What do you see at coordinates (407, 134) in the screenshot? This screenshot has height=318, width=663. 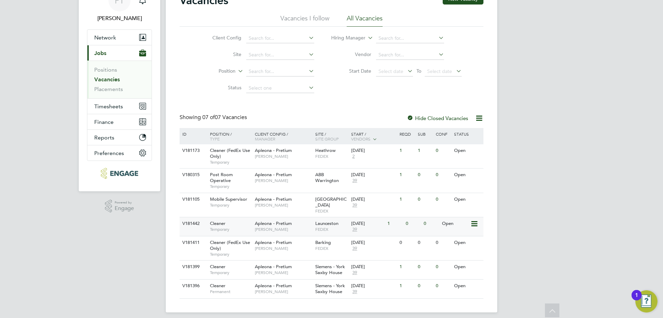 I see `div: Reqd` at bounding box center [407, 134].